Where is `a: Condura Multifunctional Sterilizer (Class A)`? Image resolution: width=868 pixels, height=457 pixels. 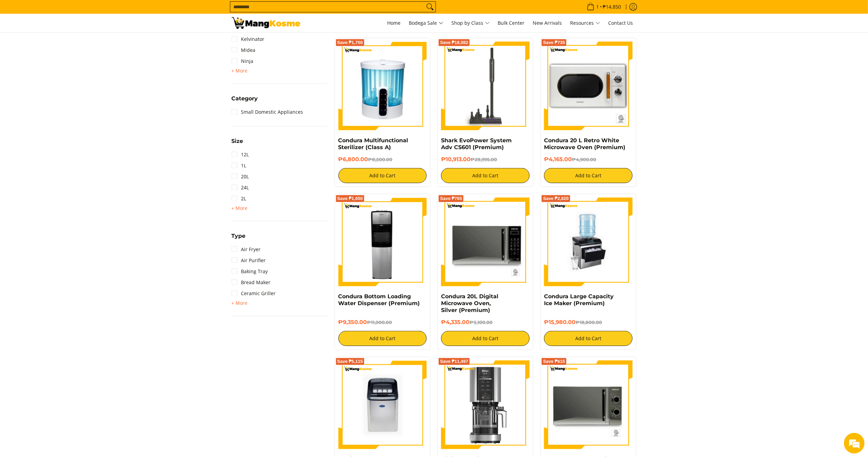 a: Condura Multifunctional Sterilizer (Class A) is located at coordinates (373, 144).